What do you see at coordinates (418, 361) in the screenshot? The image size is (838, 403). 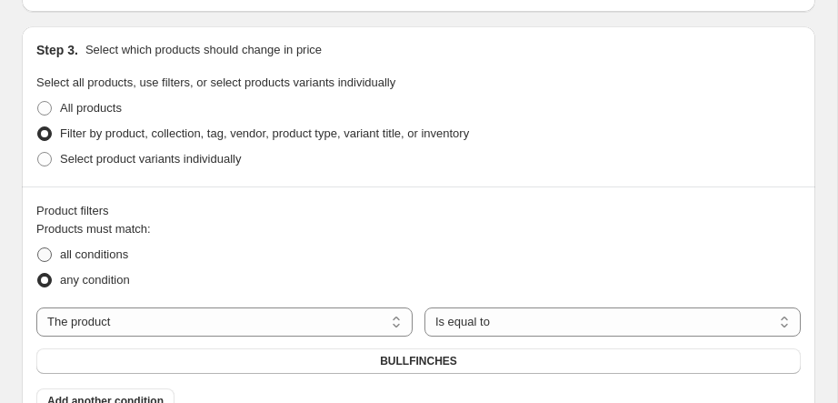 I see `span: BULLFINCHES` at bounding box center [418, 361].